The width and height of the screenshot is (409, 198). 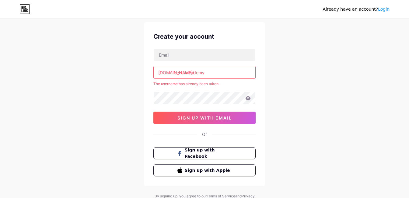 What do you see at coordinates (208, 170) in the screenshot?
I see `span: Sign up with Apple` at bounding box center [208, 170].